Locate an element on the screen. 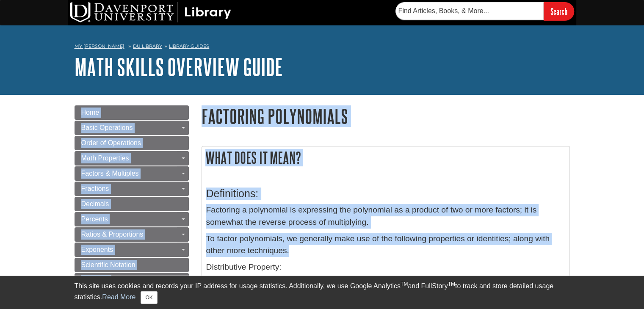 The image size is (644, 309). span: Factors & Multiples is located at coordinates (110, 173).